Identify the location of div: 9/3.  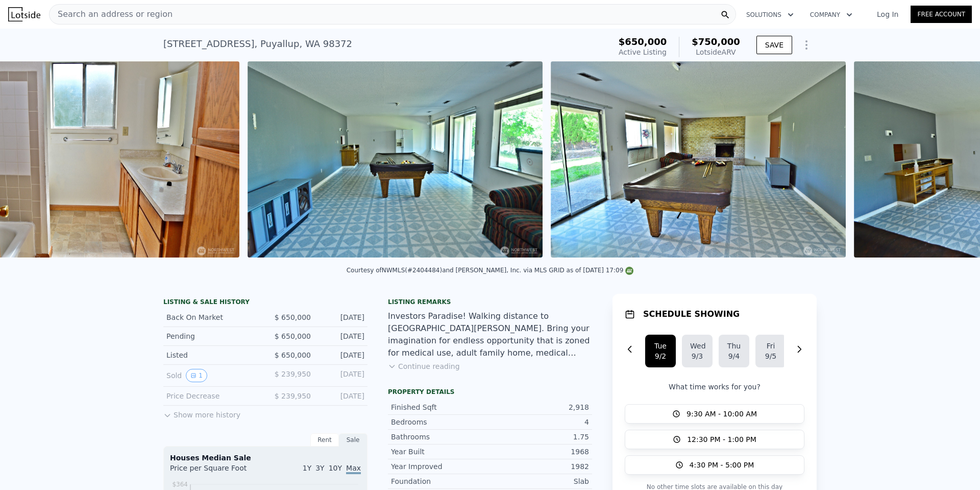
(697, 356).